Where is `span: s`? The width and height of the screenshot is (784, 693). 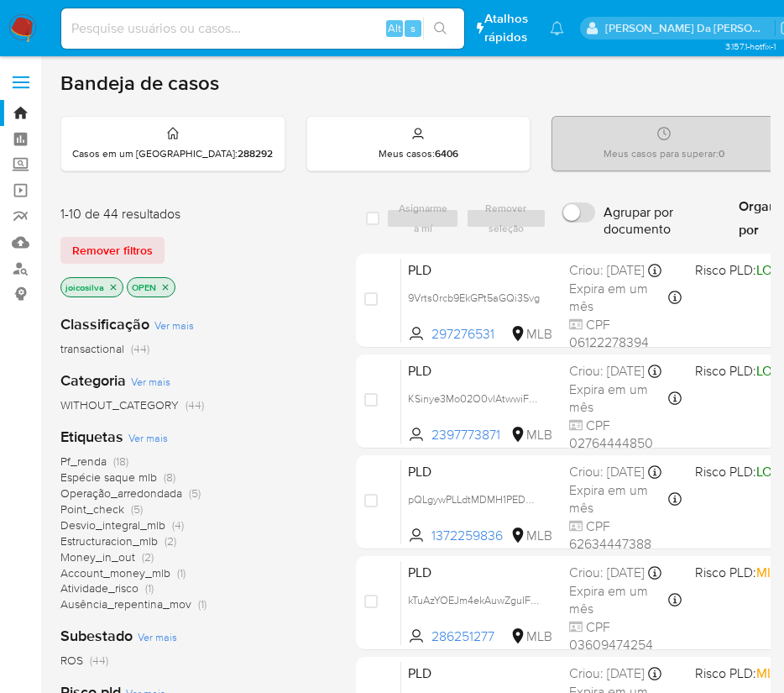
span: s is located at coordinates (413, 27).